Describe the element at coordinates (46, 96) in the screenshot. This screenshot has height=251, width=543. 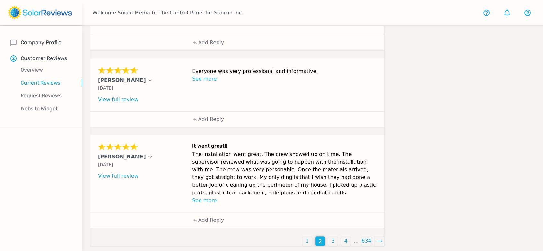
I see `a: Request Reviews` at that location.